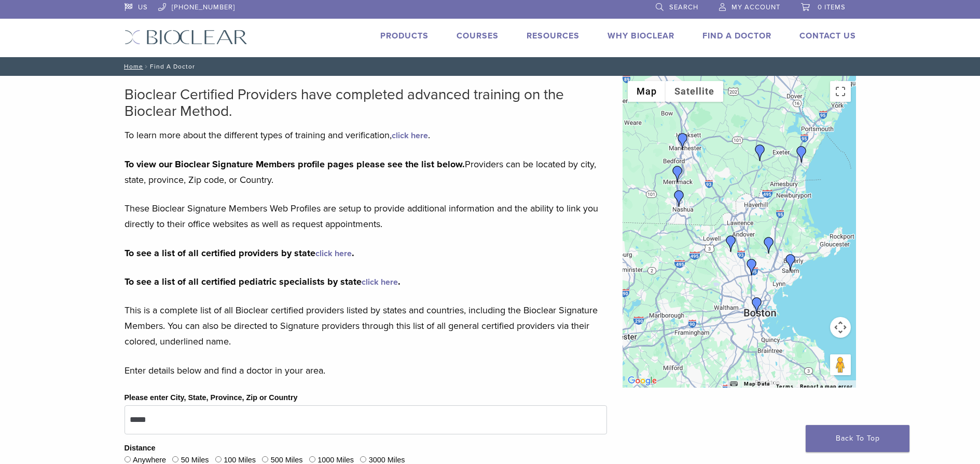  Describe the element at coordinates (295, 164) in the screenshot. I see `strong: To view our Bioclear Signature Members profile pages please see the list below.` at that location.